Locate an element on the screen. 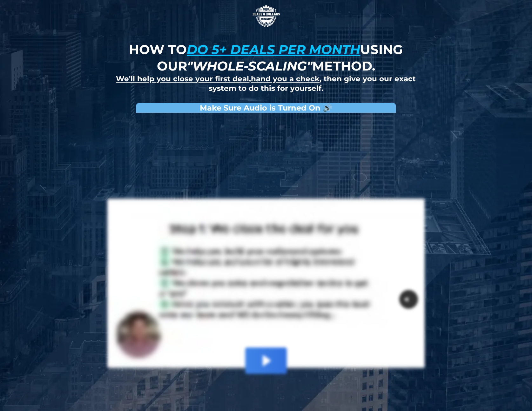 The image size is (532, 411). strong: How to using our method. is located at coordinates (266, 57).